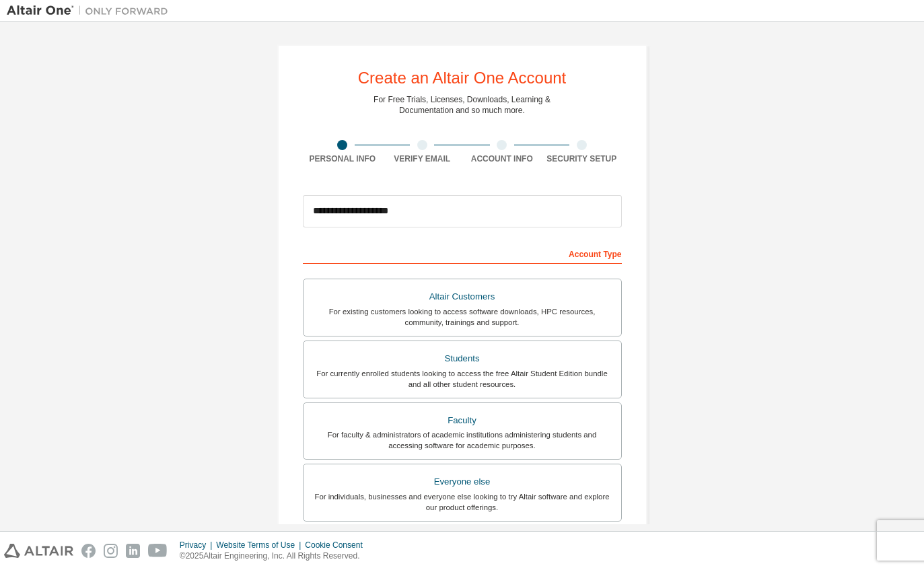 The height and width of the screenshot is (570, 924). What do you see at coordinates (462, 421) in the screenshot?
I see `div: Faculty` at bounding box center [462, 421].